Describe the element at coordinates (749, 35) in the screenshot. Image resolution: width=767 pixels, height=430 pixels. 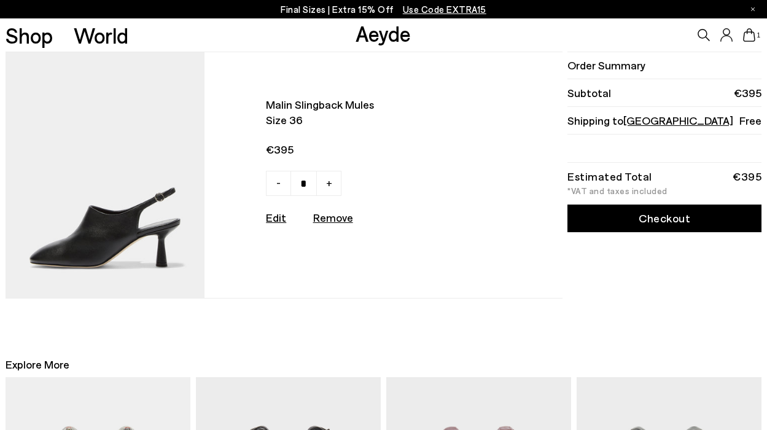
I see `a: 1` at that location.